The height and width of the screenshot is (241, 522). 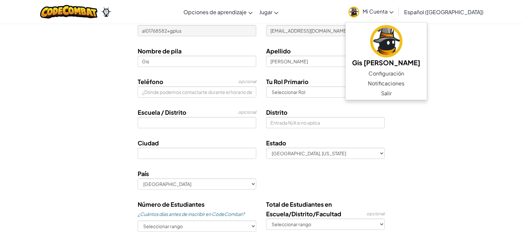 What do you see at coordinates (191, 214) in the screenshot?
I see `font: ¿Cuántos días antes de inscribir en CodeCombat?` at bounding box center [191, 214].